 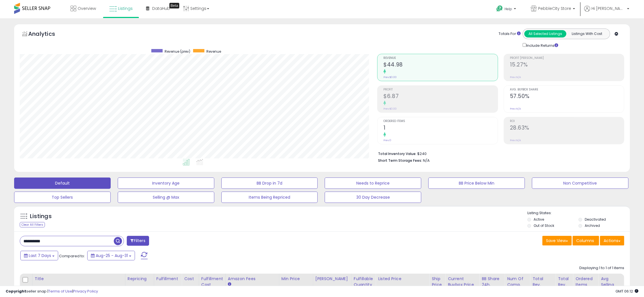 What do you see at coordinates (517, 282) in the screenshot?
I see `div: Num of Comp.` at bounding box center [517, 282].